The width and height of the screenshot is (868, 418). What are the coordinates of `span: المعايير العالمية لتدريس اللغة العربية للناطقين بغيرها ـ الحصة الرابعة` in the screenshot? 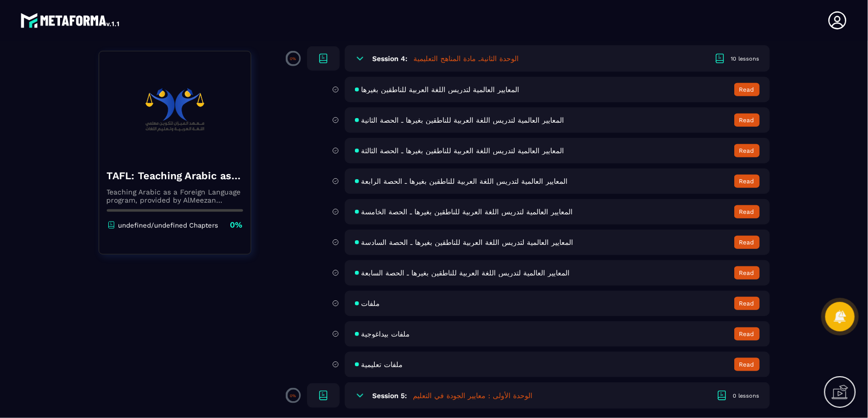 It's located at (465, 181).